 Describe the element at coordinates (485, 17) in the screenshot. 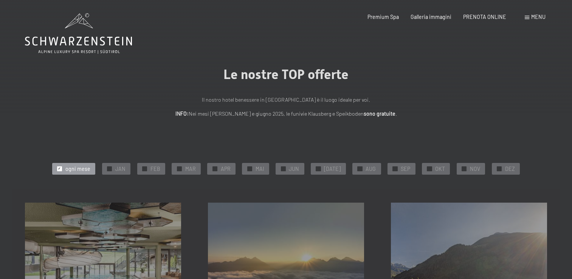

I see `span: PRENOTA ONLINE` at that location.